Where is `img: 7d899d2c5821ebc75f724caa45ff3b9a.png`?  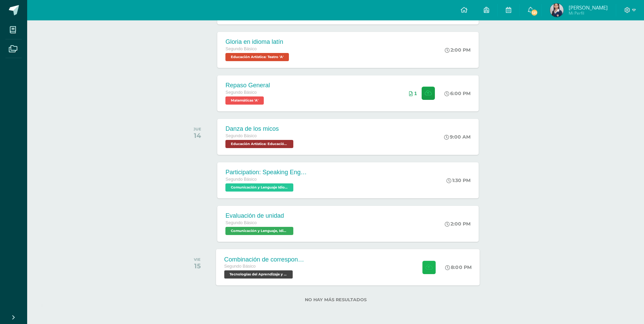 img: 7d899d2c5821ebc75f724caa45ff3b9a.png is located at coordinates (557, 10).